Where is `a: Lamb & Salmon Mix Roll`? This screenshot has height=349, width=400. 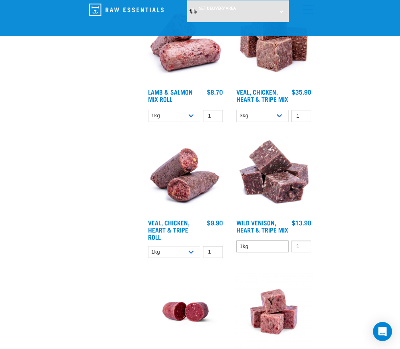
a: Lamb & Salmon Mix Roll is located at coordinates (170, 95).